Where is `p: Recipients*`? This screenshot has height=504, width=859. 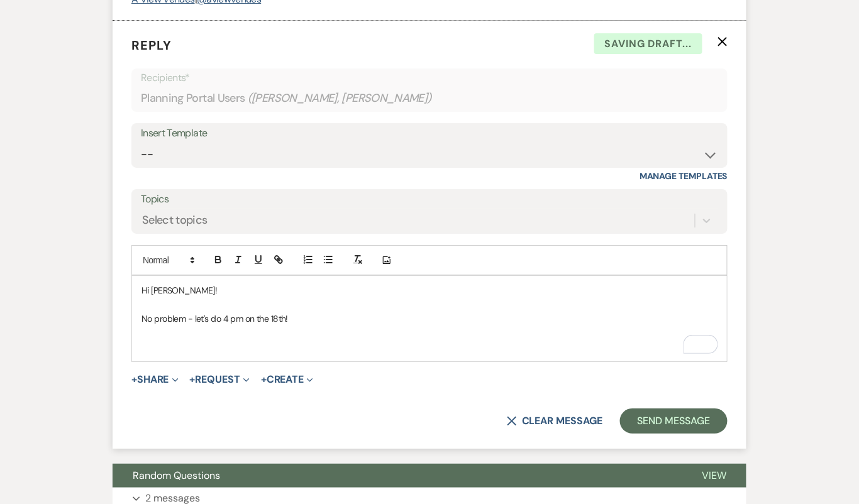
p: Recipients* is located at coordinates (429, 78).